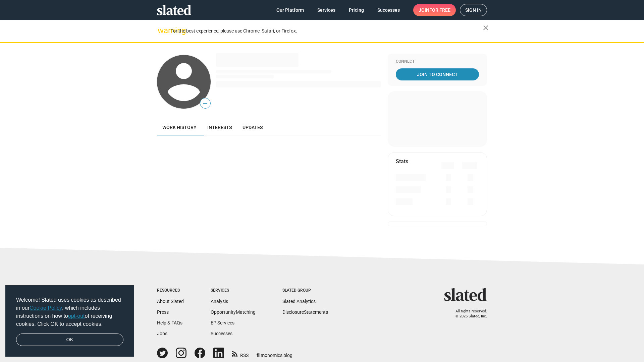  What do you see at coordinates (253, 127) in the screenshot?
I see `span: Updates` at bounding box center [253, 127].